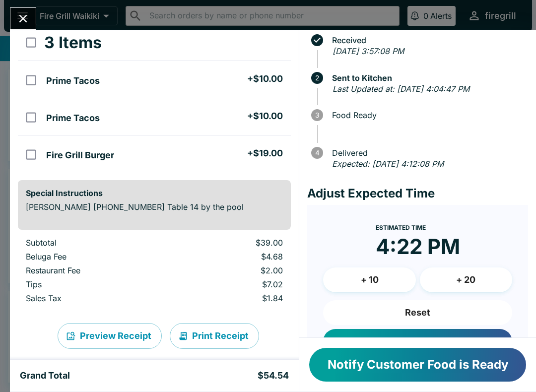  I want to click on button: Close, so click(23, 19).